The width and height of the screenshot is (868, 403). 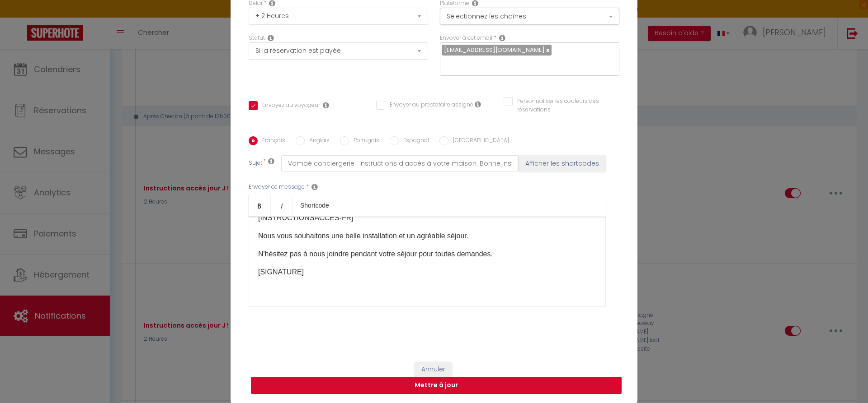 I want to click on i: Subject, so click(x=271, y=161).